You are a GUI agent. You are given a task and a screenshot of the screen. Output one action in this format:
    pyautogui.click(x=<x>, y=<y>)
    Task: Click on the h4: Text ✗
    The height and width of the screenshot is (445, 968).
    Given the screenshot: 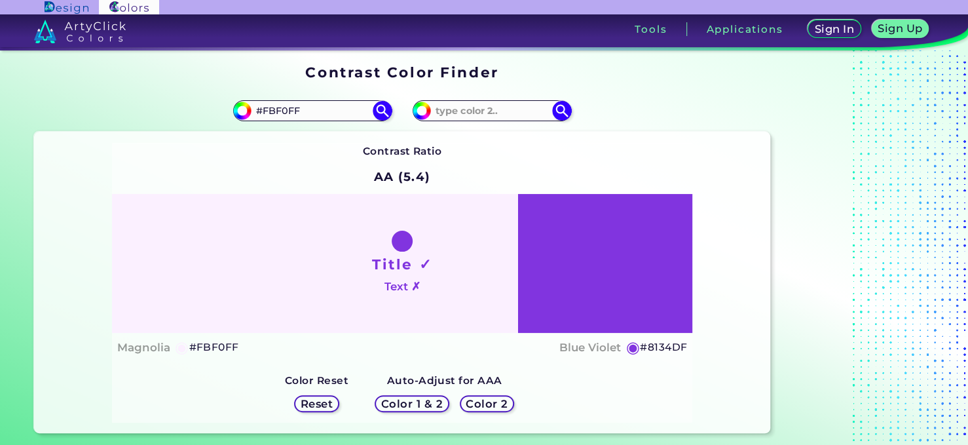 What is the action you would take?
    pyautogui.click(x=402, y=286)
    